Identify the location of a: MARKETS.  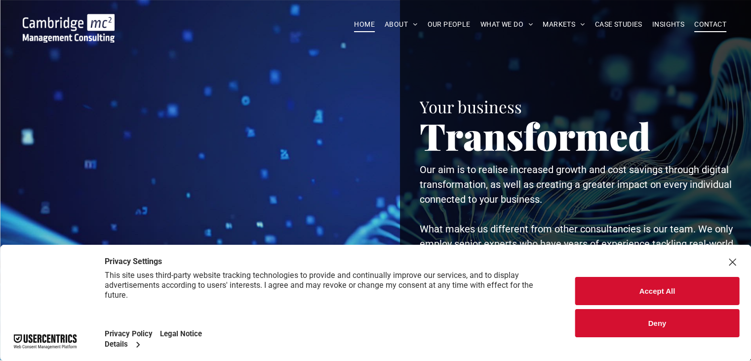
(564, 24).